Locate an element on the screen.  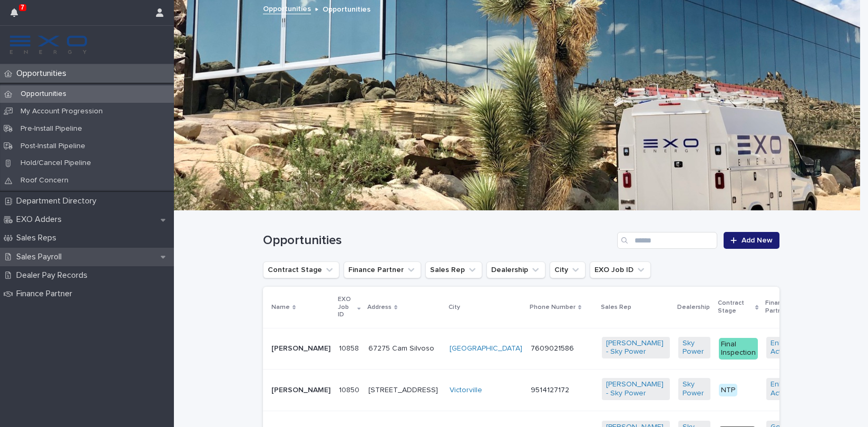
a: Add New is located at coordinates (751, 241).